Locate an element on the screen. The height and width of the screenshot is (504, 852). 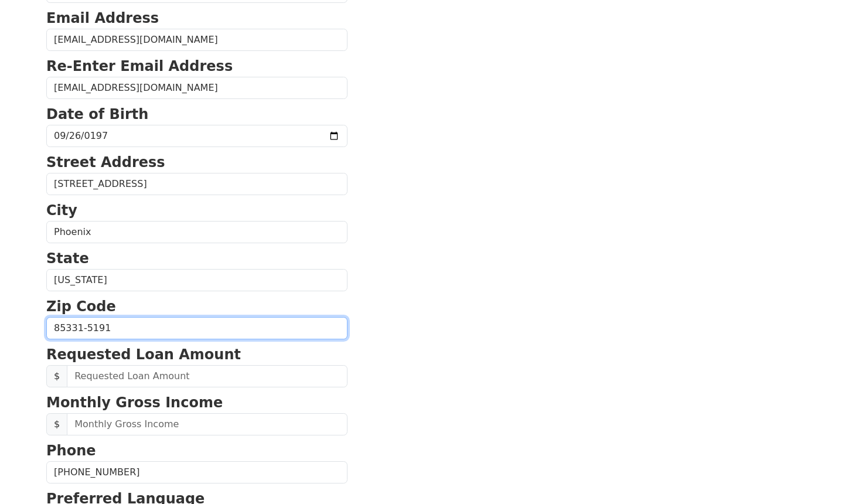
strong: Re-Enter Email Address is located at coordinates (140, 66).